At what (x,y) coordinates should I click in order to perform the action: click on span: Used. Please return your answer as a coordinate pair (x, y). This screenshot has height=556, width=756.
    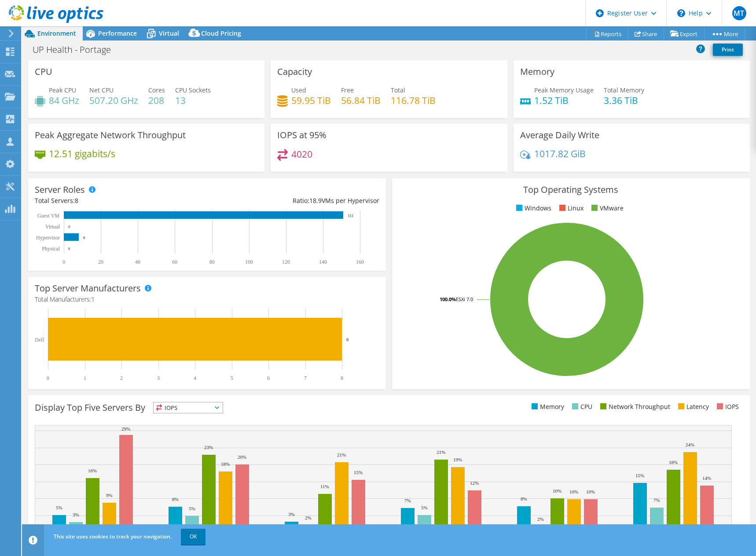
    Looking at the image, I should click on (299, 90).